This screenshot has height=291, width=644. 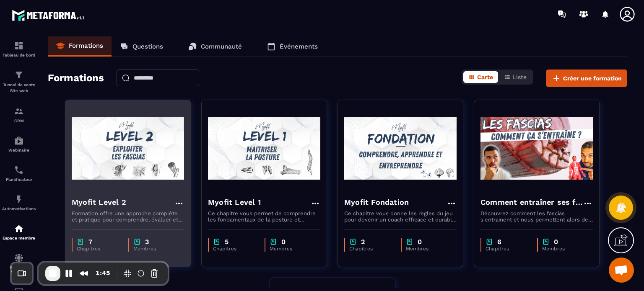 What do you see at coordinates (221, 46) in the screenshot?
I see `p: Communauté` at bounding box center [221, 46].